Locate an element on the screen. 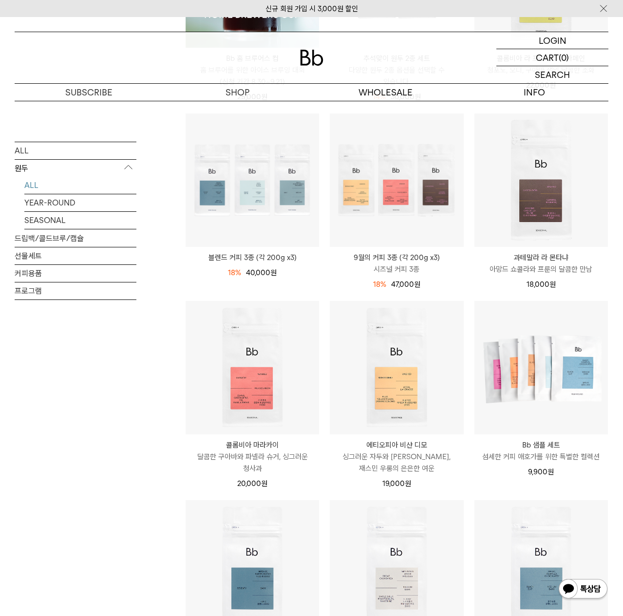 The height and width of the screenshot is (616, 623). img: Bb 샘플 세트 is located at coordinates (541, 368).